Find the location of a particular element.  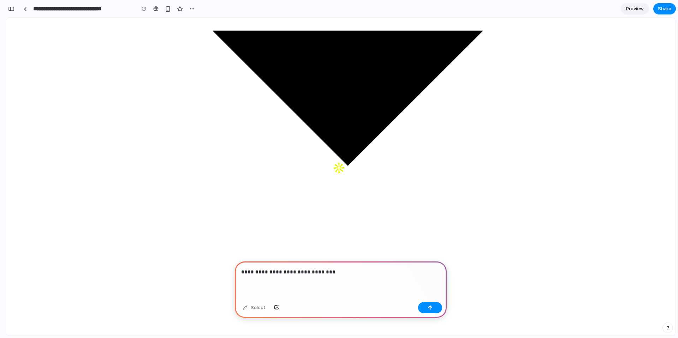

span: Preview is located at coordinates (635, 9).